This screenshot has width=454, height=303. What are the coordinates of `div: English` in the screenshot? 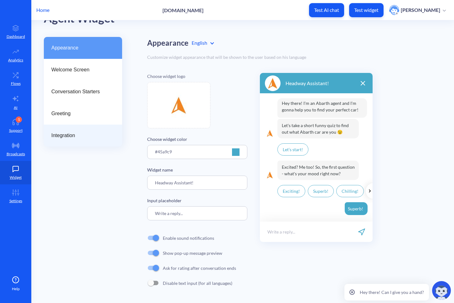 It's located at (203, 43).